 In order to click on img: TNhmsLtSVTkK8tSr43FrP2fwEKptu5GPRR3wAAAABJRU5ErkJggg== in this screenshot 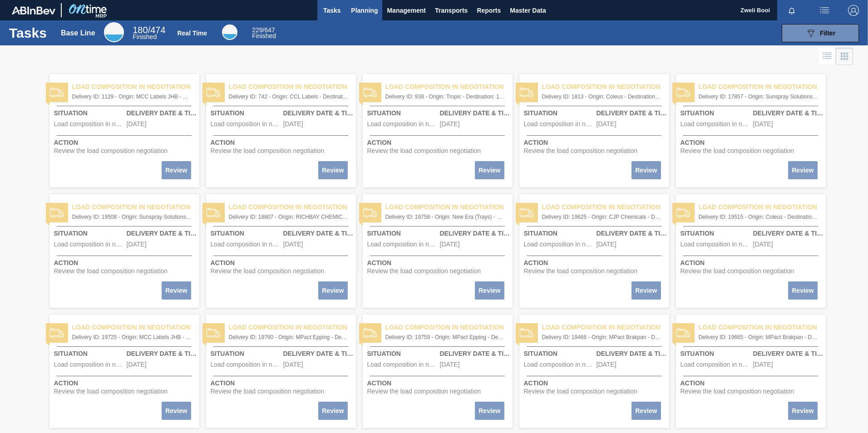, I will do `click(33, 10)`.